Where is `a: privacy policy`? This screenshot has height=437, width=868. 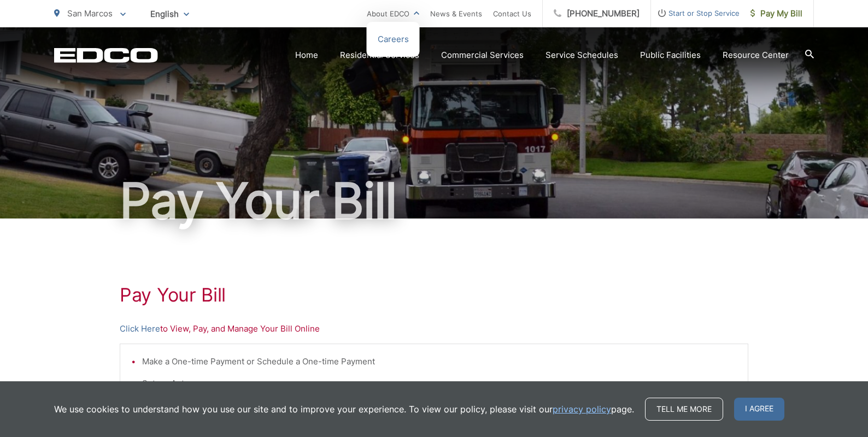 a: privacy policy is located at coordinates (582, 409).